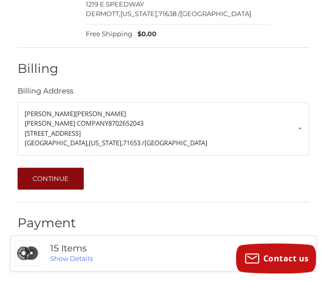  I want to click on img: 4-1/2" Zirc Flap Disc T27 - 10 Pack, so click(28, 253).